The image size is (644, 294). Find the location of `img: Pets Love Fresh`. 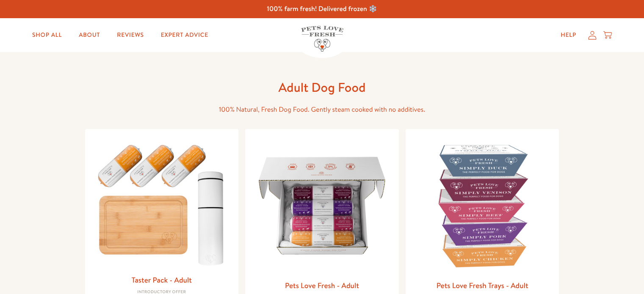

img: Pets Love Fresh is located at coordinates (322, 39).